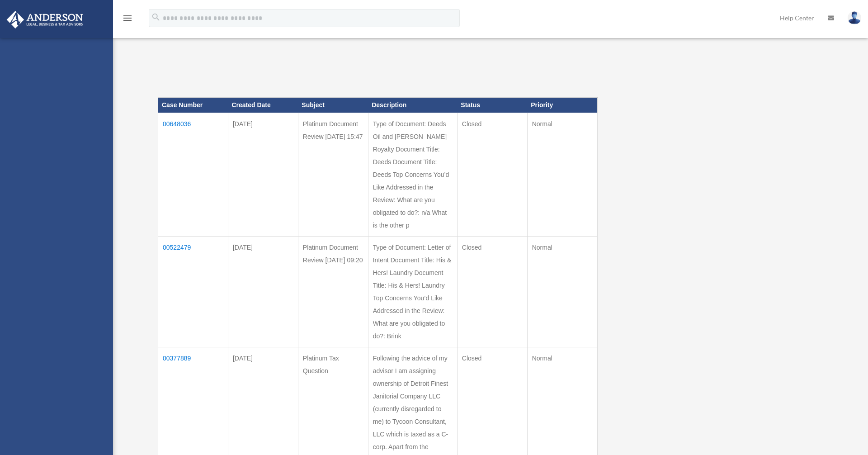  Describe the element at coordinates (412, 105) in the screenshot. I see `th: Description` at that location.